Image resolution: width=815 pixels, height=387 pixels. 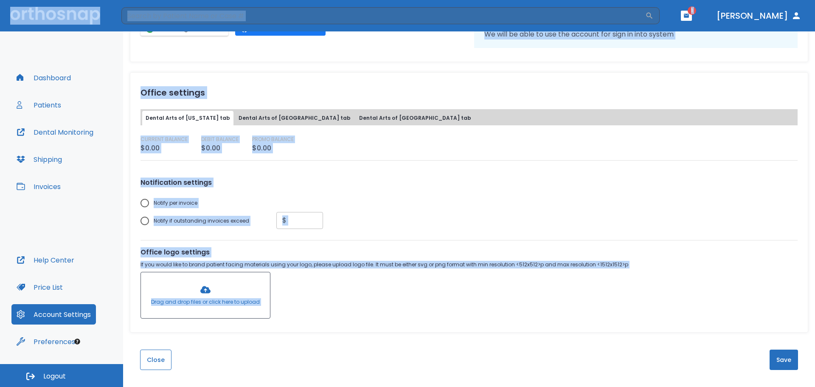 I want to click on div: tabs, so click(x=469, y=118).